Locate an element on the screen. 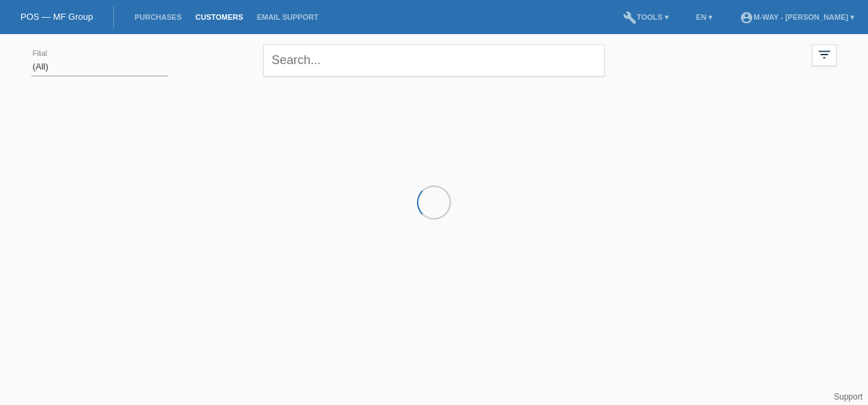 The height and width of the screenshot is (405, 868). a: POS — MF Group is located at coordinates (57, 16).